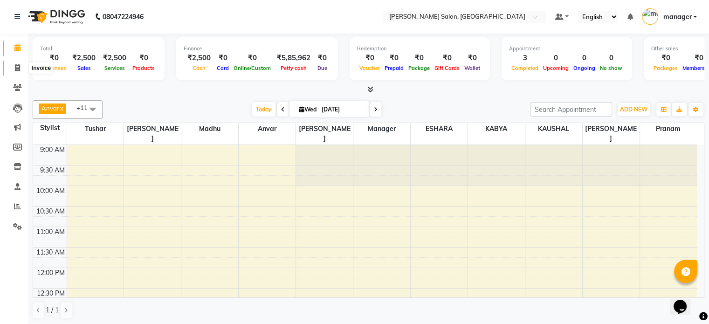 The height and width of the screenshot is (324, 709). Describe the element at coordinates (51, 293) in the screenshot. I see `div: 12:30 PM` at that location.